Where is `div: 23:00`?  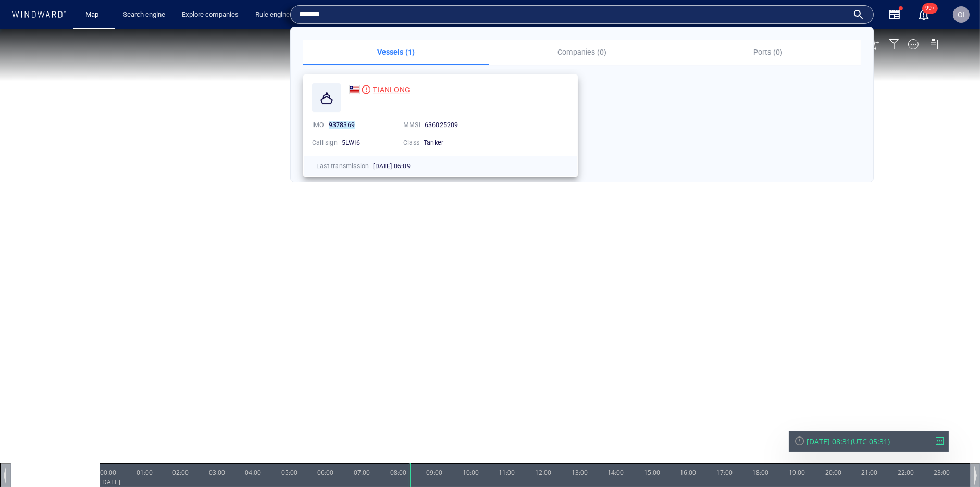 div: 23:00 is located at coordinates (941, 442).